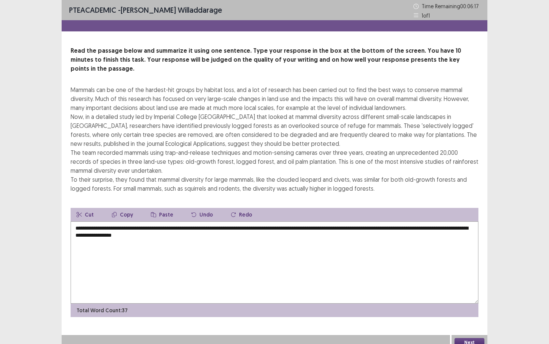 The image size is (549, 344). Describe the element at coordinates (274, 60) in the screenshot. I see `p: Read the passage below and summarize it using one sentence. Type your response in the box at the ...` at that location.